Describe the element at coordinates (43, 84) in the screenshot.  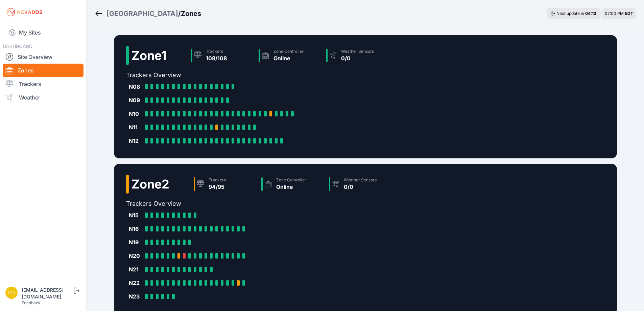
I see `a: Trackers` at that location.